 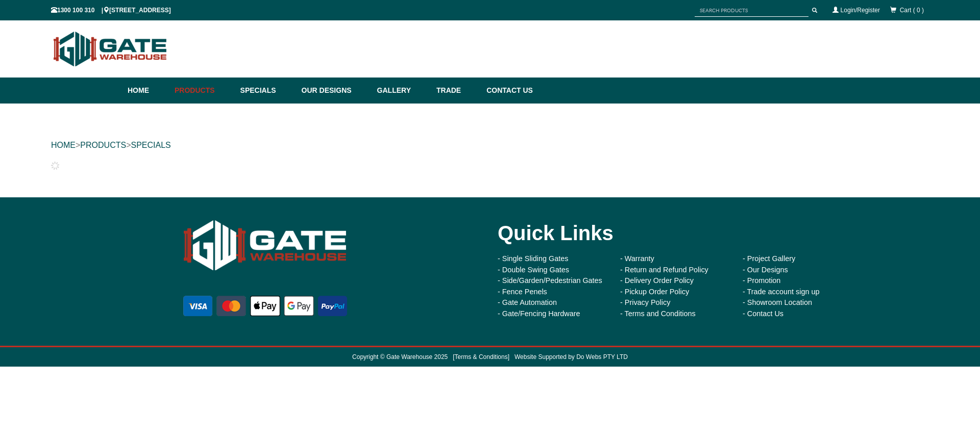 I want to click on a: - Project Gallery, so click(x=768, y=258).